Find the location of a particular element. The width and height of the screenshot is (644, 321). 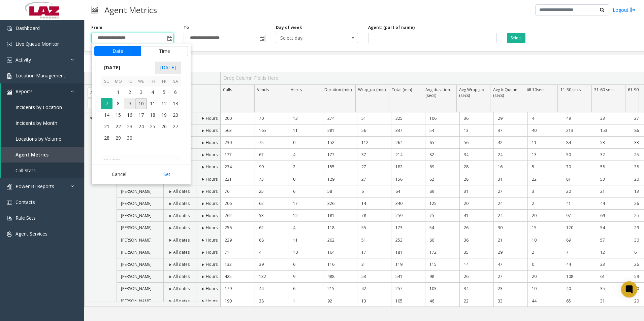

td: 563 is located at coordinates (237, 131).